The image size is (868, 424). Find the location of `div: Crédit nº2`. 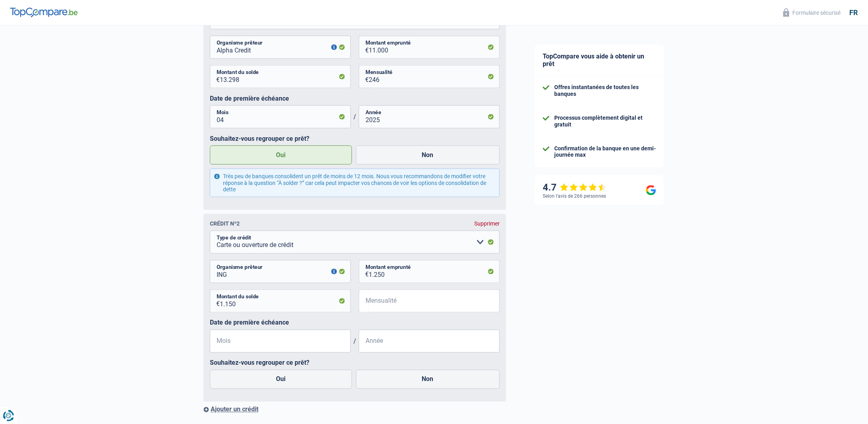

div: Crédit nº2 is located at coordinates (224, 224).